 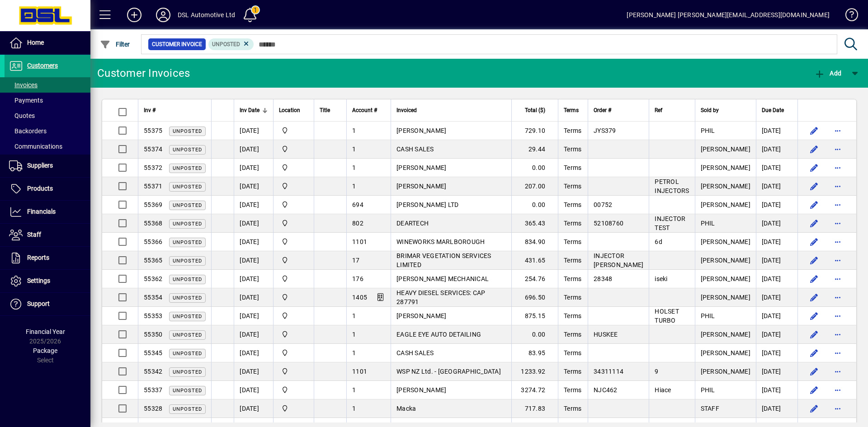 I want to click on div: Invoiced, so click(x=451, y=110).